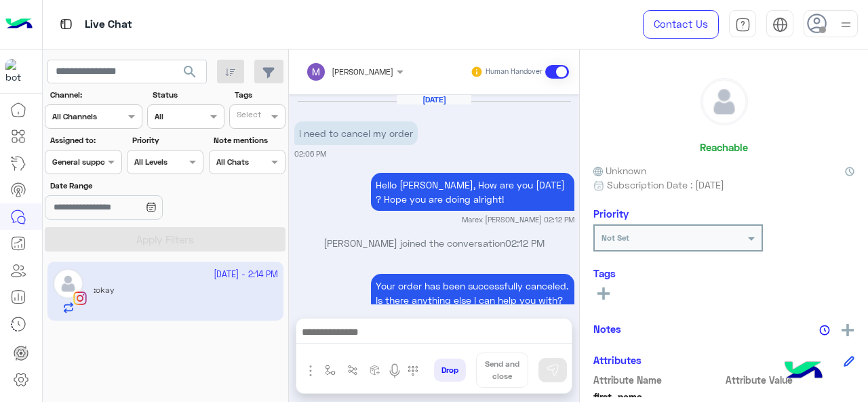 This screenshot has height=402, width=868. I want to click on label: Date Range, so click(126, 186).